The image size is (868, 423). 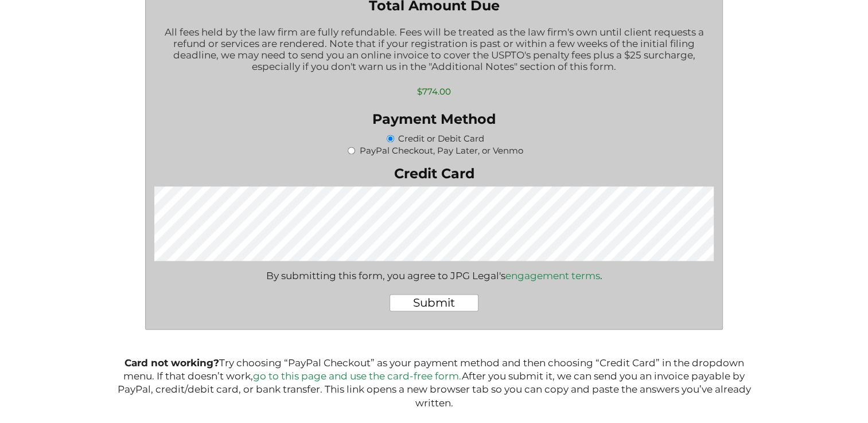 What do you see at coordinates (434, 50) in the screenshot?
I see `div: All fees held by the law firm are fully refundable. Fees will be treated as the law firm's own un...` at bounding box center [434, 50].